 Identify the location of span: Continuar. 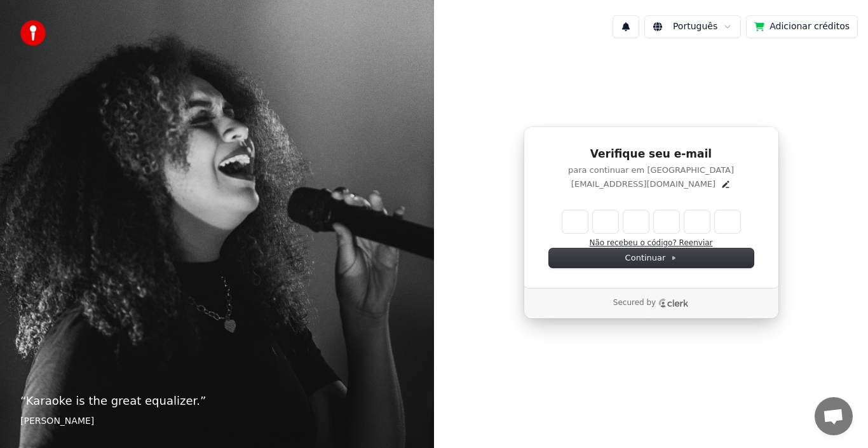
(652, 258).